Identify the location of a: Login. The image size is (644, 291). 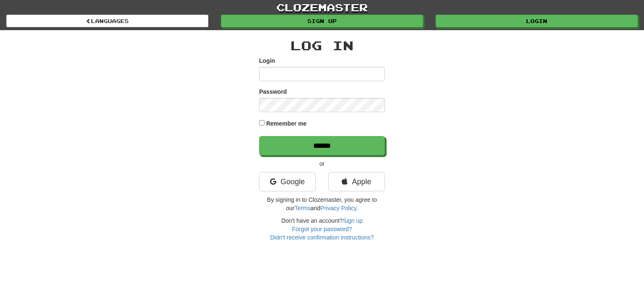
(536, 21).